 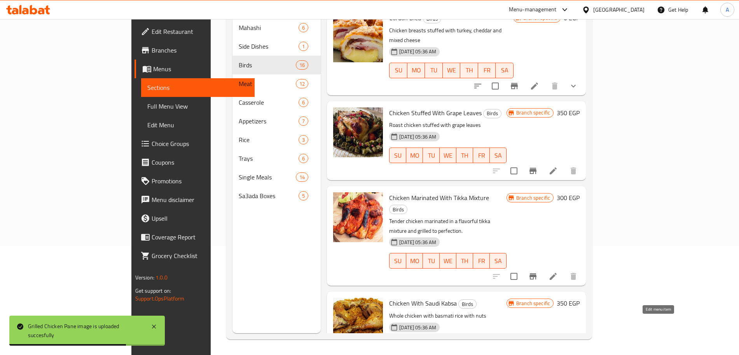 I want to click on span: Upsell, so click(x=200, y=218).